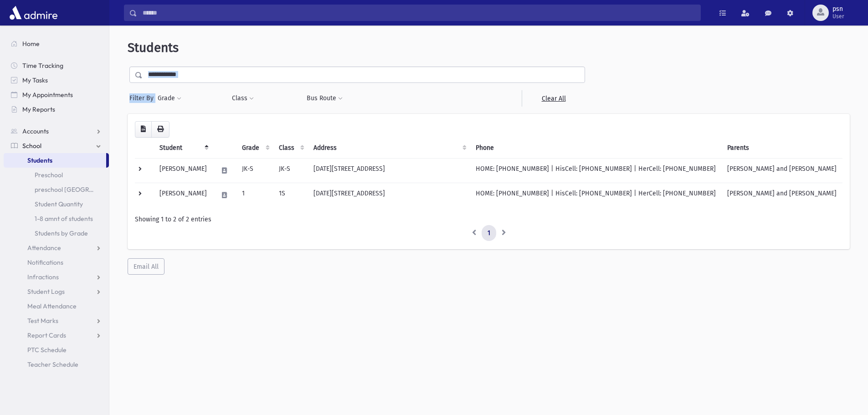 The image size is (868, 415). I want to click on input: Search, so click(419, 13).